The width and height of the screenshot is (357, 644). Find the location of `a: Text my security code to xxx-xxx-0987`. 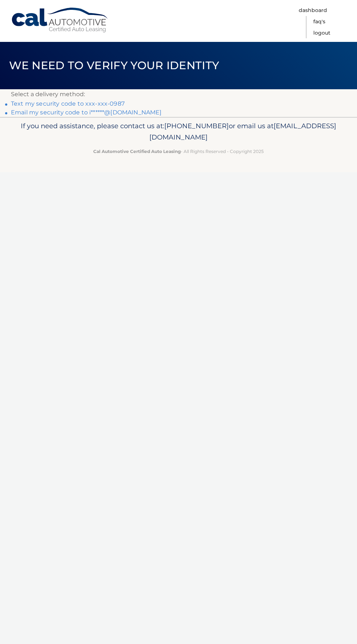

a: Text my security code to xxx-xxx-0987 is located at coordinates (68, 104).